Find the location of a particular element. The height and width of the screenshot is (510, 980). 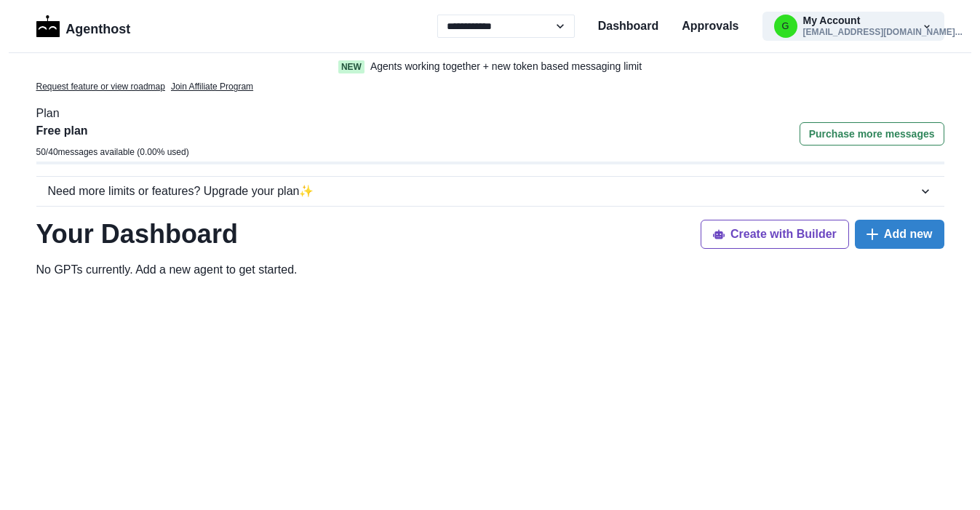

a: Approvals is located at coordinates (710, 26).